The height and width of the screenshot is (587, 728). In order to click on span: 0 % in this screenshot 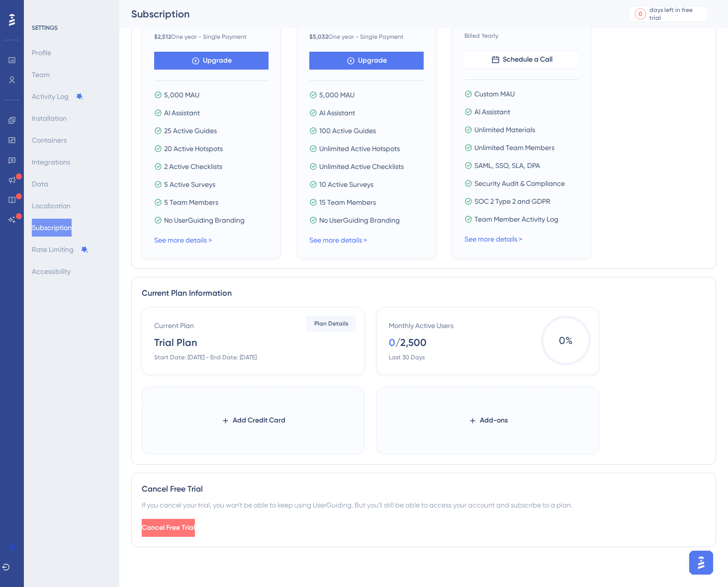, I will do `click(566, 340)`.